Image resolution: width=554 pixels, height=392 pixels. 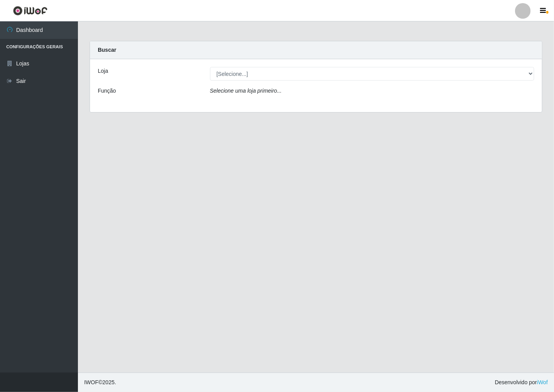 I want to click on label: Loja, so click(x=102, y=71).